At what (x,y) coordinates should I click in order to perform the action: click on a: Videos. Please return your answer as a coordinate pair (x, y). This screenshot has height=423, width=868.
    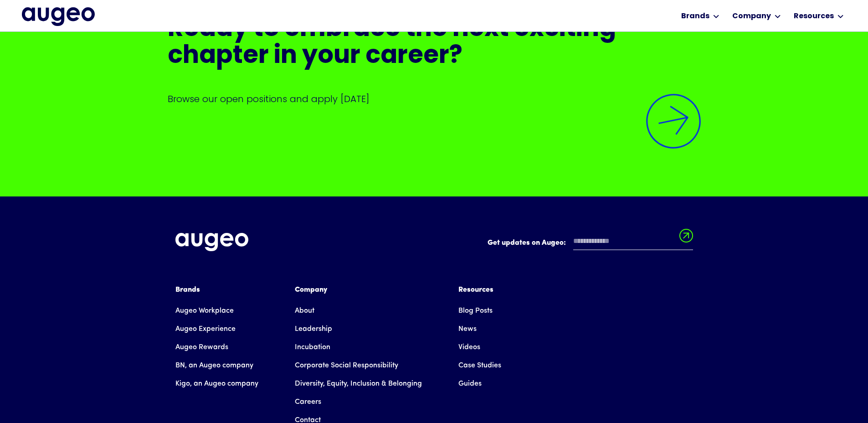
    Looking at the image, I should click on (469, 347).